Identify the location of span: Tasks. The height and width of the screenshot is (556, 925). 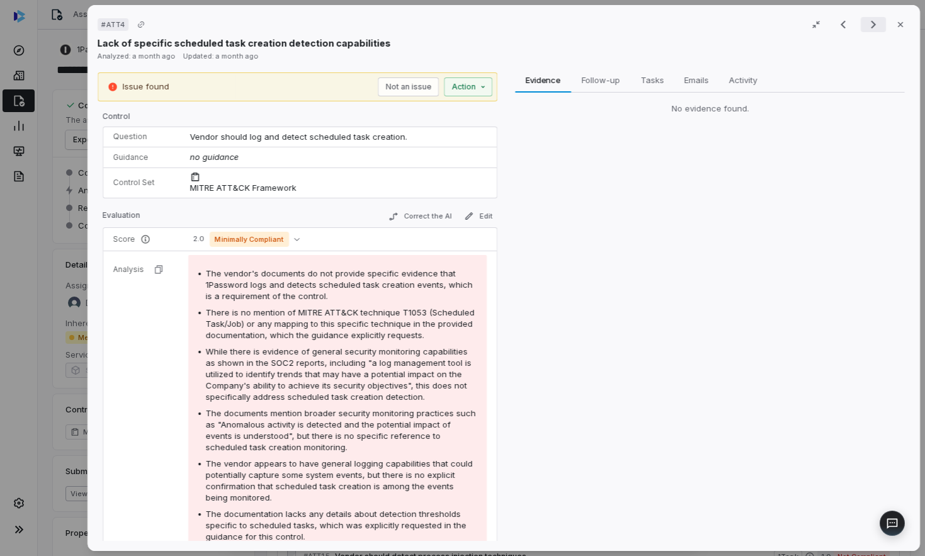
(652, 80).